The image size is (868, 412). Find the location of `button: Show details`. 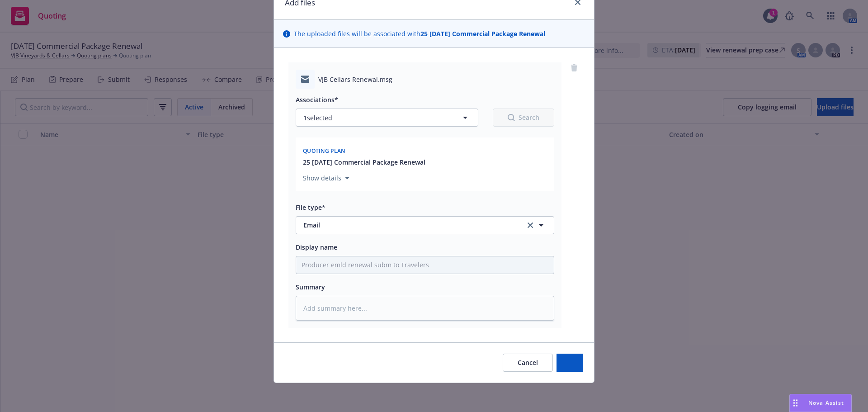

button: Show details is located at coordinates (326, 178).